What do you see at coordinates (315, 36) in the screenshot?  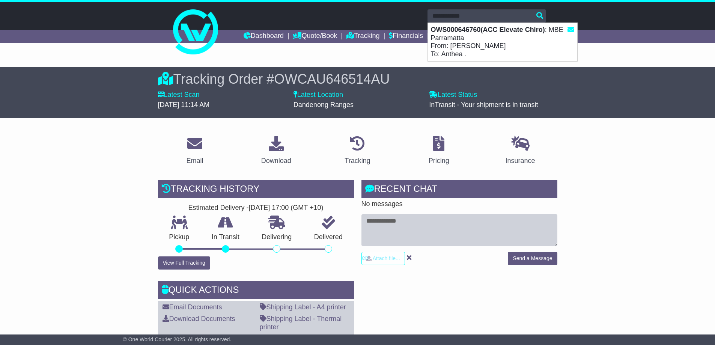 I see `a: Quote/Book` at bounding box center [315, 36].